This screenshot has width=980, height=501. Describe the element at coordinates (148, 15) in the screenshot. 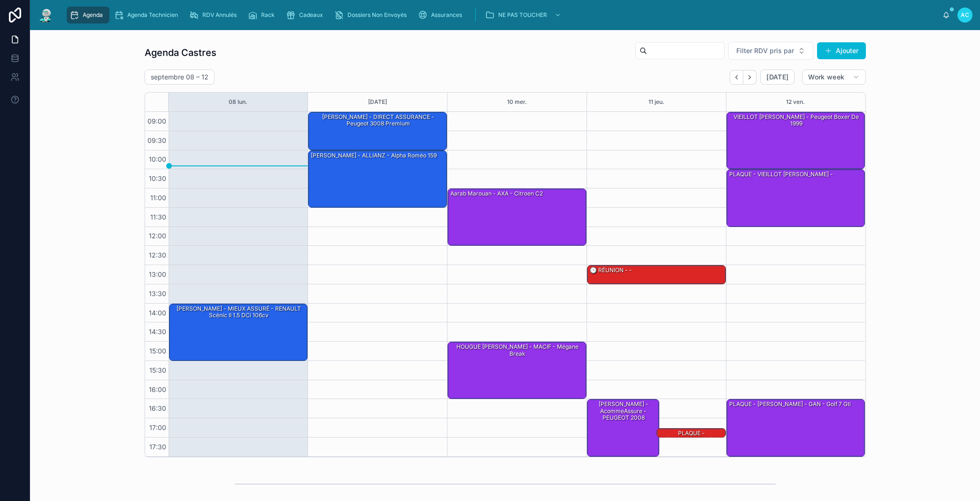

I see `a: Agenda Technicien` at that location.